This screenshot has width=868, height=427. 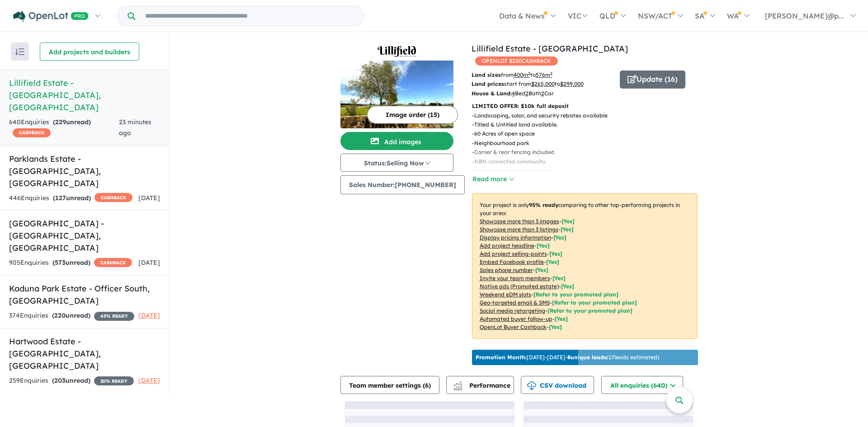 I want to click on span: 23 minutes ago, so click(x=135, y=127).